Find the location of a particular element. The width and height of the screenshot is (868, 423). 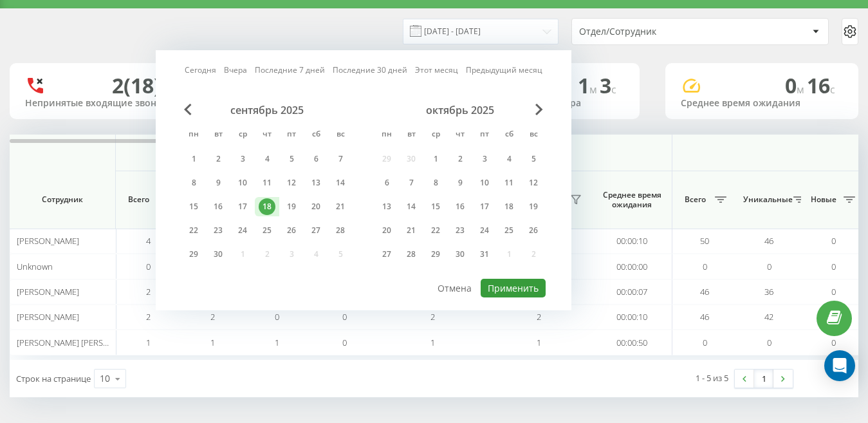

div: пт 19 сент. 2025 г. is located at coordinates (291, 207).